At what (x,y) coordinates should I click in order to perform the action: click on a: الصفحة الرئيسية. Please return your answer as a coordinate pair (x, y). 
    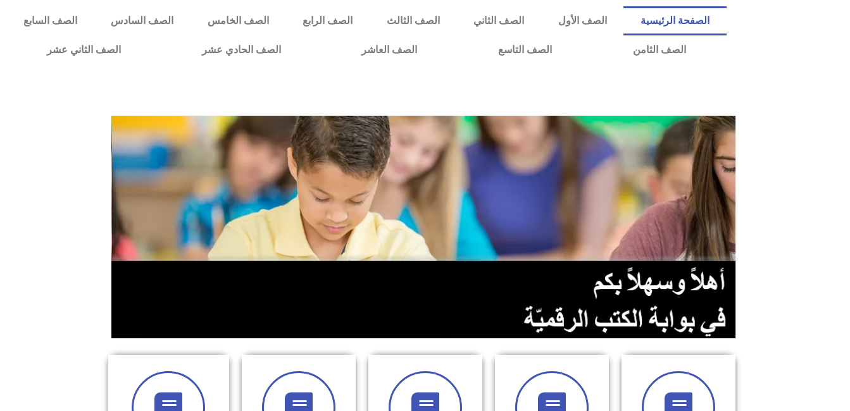
    Looking at the image, I should click on (674, 21).